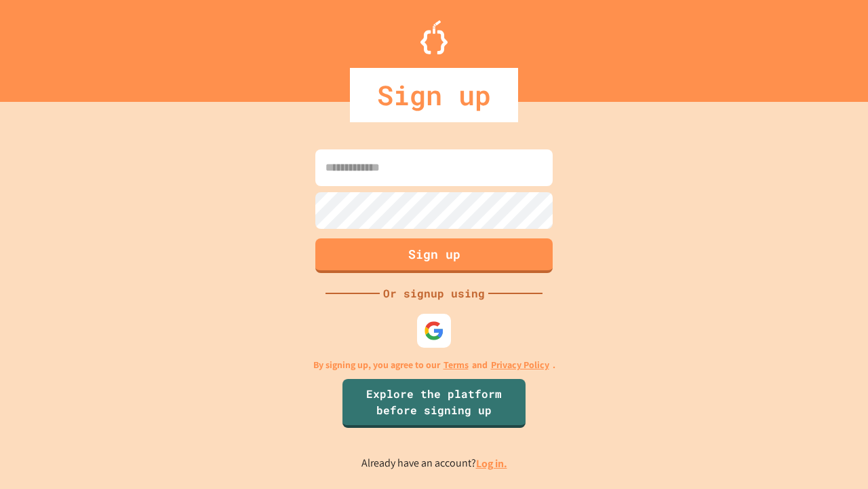  Describe the element at coordinates (434, 293) in the screenshot. I see `div: Or signup using` at that location.